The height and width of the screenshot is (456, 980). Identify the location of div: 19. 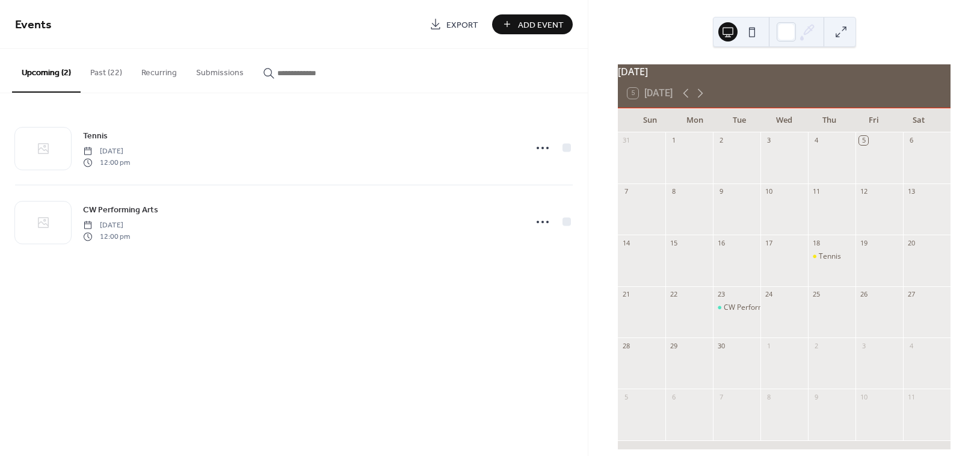
(864, 242).